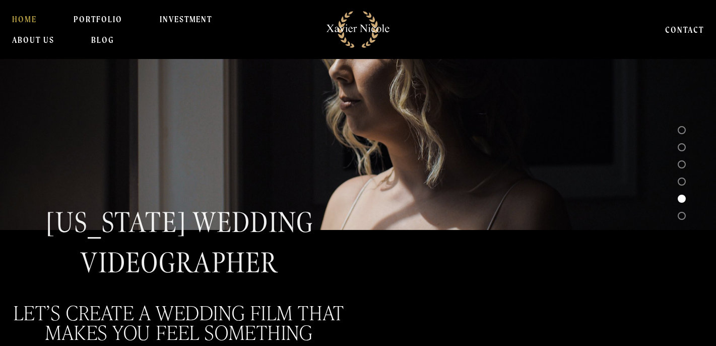 The width and height of the screenshot is (716, 346). What do you see at coordinates (98, 19) in the screenshot?
I see `a: PORTFOLIO` at bounding box center [98, 19].